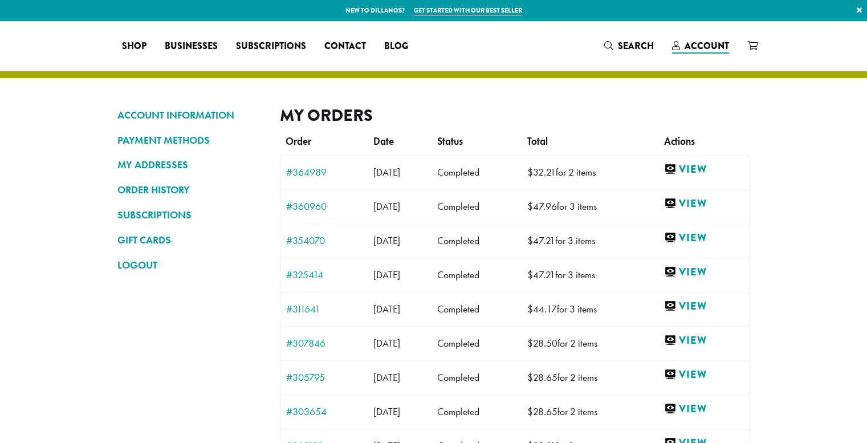  What do you see at coordinates (134, 46) in the screenshot?
I see `a: Shop` at bounding box center [134, 46].